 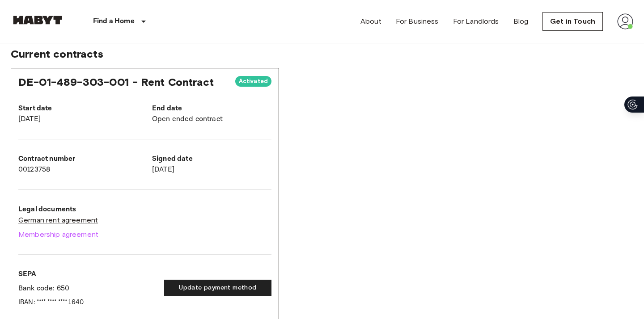 What do you see at coordinates (212, 159) in the screenshot?
I see `p: Signed date` at bounding box center [212, 159].